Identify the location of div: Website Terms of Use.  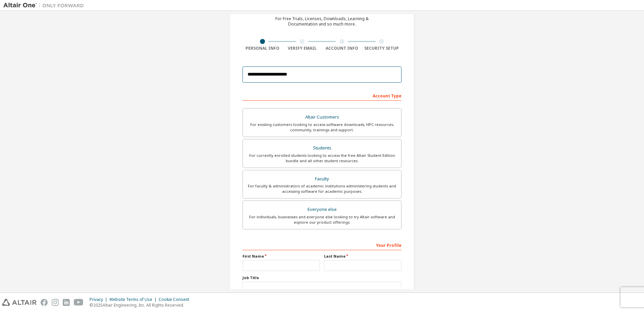
(134, 300).